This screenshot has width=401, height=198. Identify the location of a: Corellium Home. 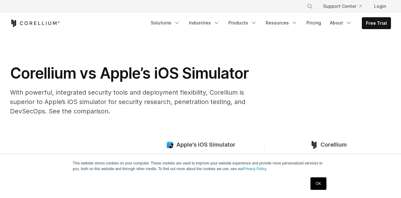
(35, 23).